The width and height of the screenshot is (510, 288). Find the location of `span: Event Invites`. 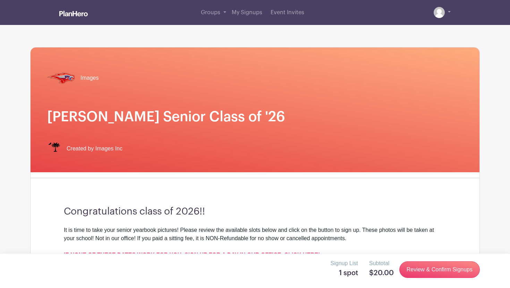

span: Event Invites is located at coordinates (287, 12).